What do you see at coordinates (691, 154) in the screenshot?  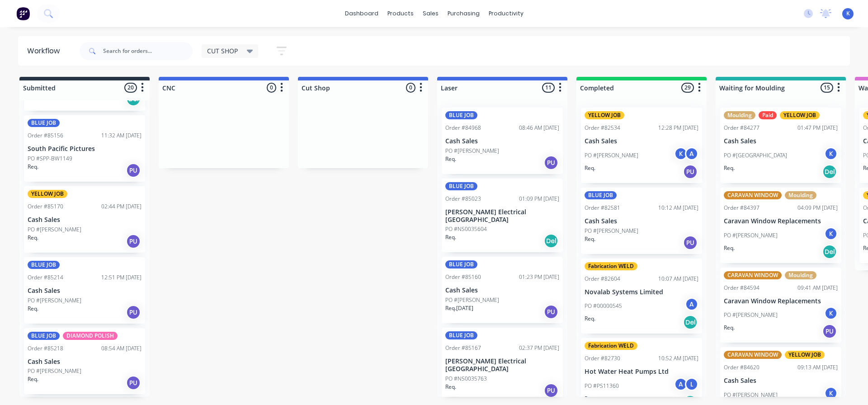 I see `div: A` at bounding box center [691, 154].